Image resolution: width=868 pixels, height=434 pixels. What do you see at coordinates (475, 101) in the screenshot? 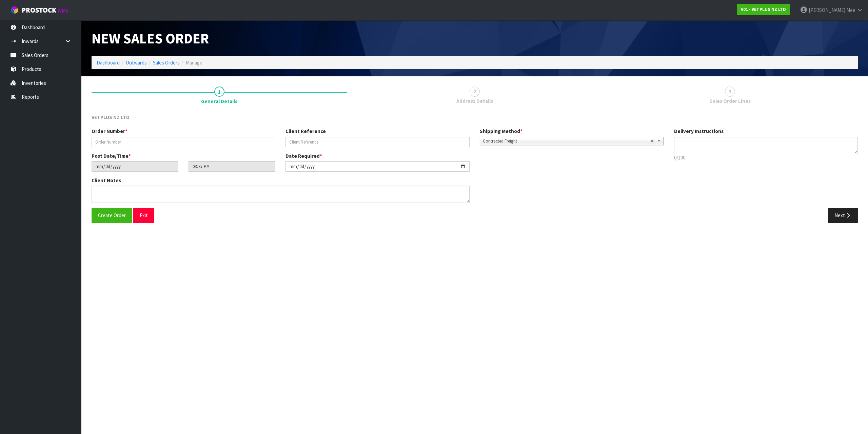
I see `span: Address Details` at bounding box center [475, 101].